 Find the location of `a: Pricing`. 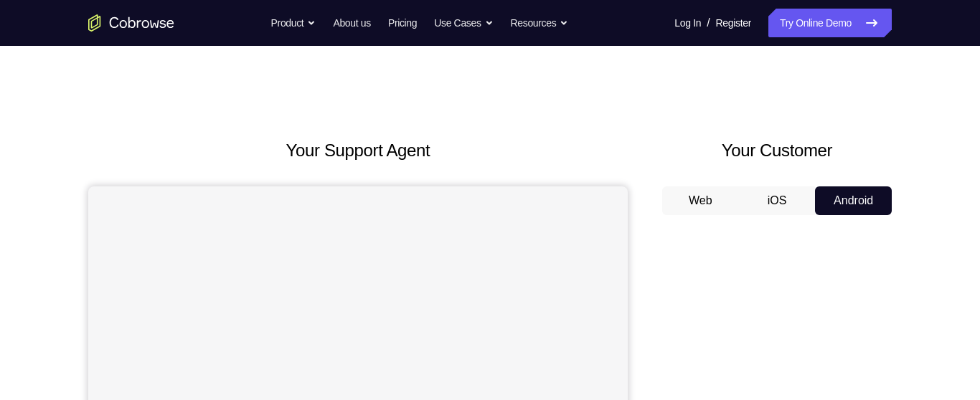

a: Pricing is located at coordinates (402, 23).